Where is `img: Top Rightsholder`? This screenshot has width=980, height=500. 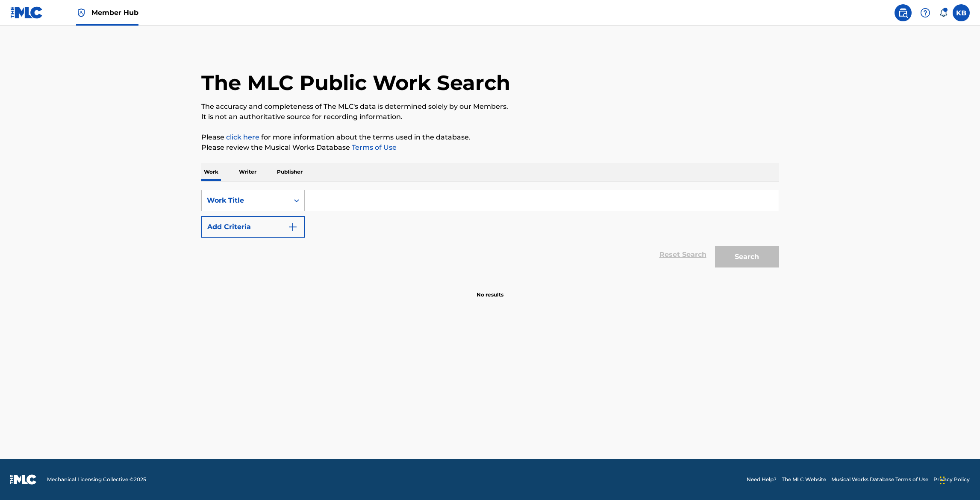
img: Top Rightsholder is located at coordinates (81, 13).